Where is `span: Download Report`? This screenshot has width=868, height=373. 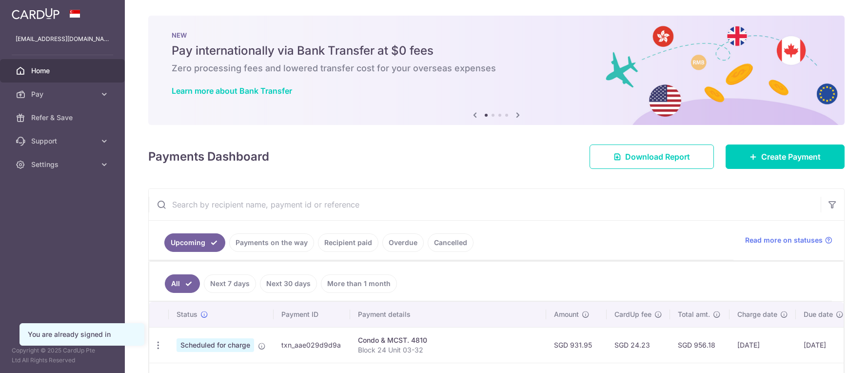
span: Download Report is located at coordinates (657, 157).